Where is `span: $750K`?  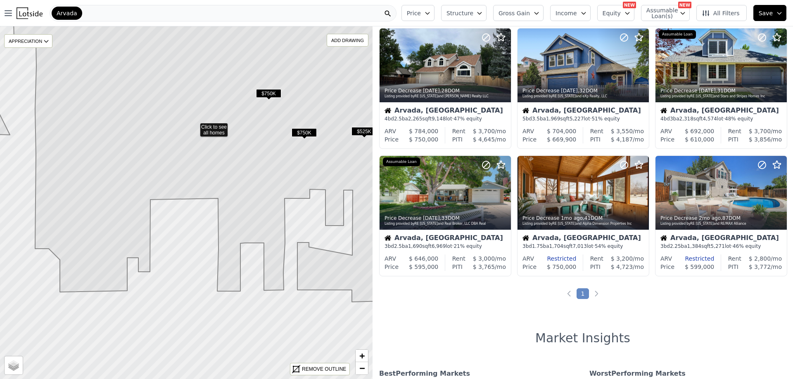 span: $750K is located at coordinates (304, 133).